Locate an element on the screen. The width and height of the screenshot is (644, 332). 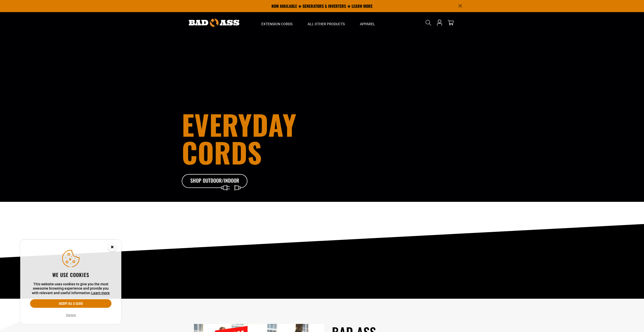
a: Learn more is located at coordinates (100, 293).